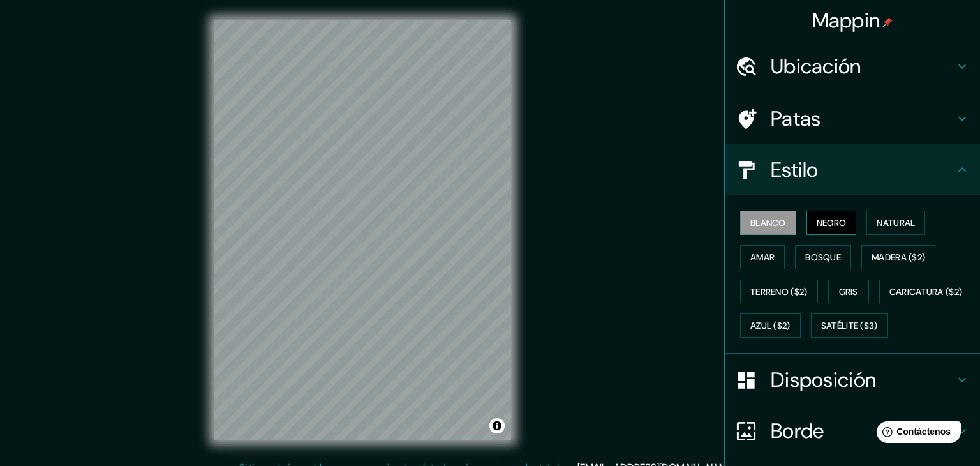 Image resolution: width=980 pixels, height=466 pixels. Describe the element at coordinates (832, 222) in the screenshot. I see `button: Negro` at that location.